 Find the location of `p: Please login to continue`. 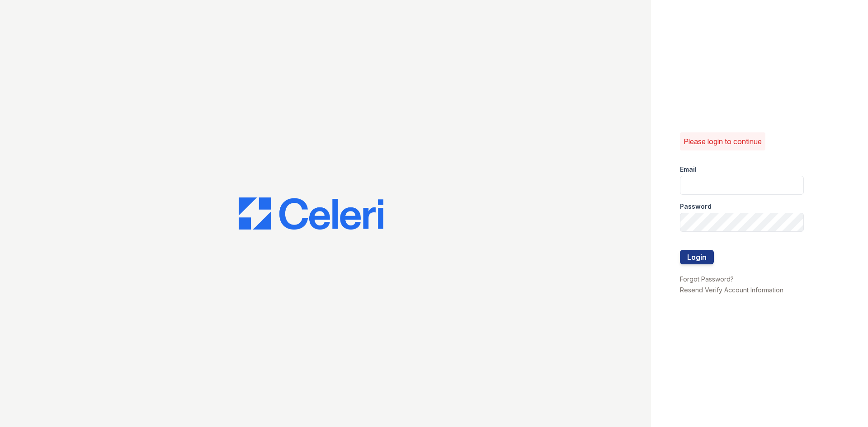

p: Please login to continue is located at coordinates (722, 142).